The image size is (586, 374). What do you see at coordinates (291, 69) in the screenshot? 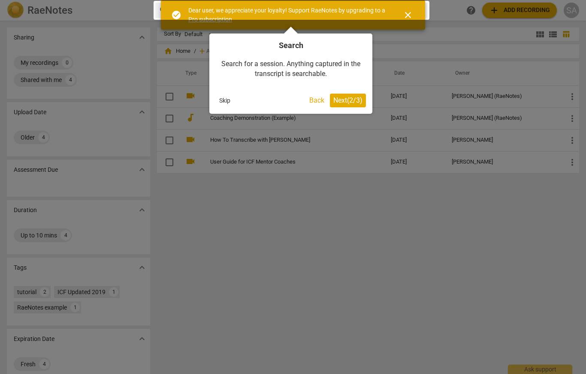
I see `div: Search for a session. Anything captured in the transcript is searchable.` at bounding box center [291, 69].